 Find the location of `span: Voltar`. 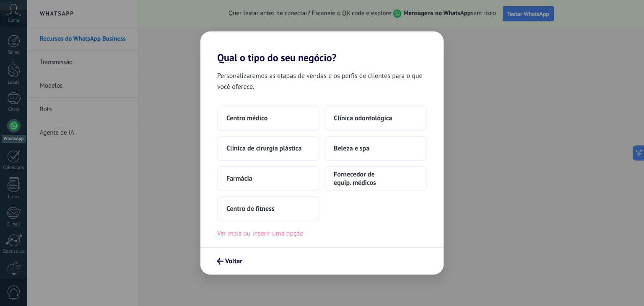

span: Voltar is located at coordinates (233, 261).